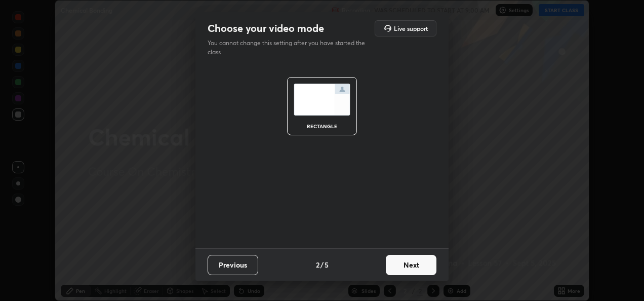 The image size is (644, 301). I want to click on button: Next, so click(411, 265).